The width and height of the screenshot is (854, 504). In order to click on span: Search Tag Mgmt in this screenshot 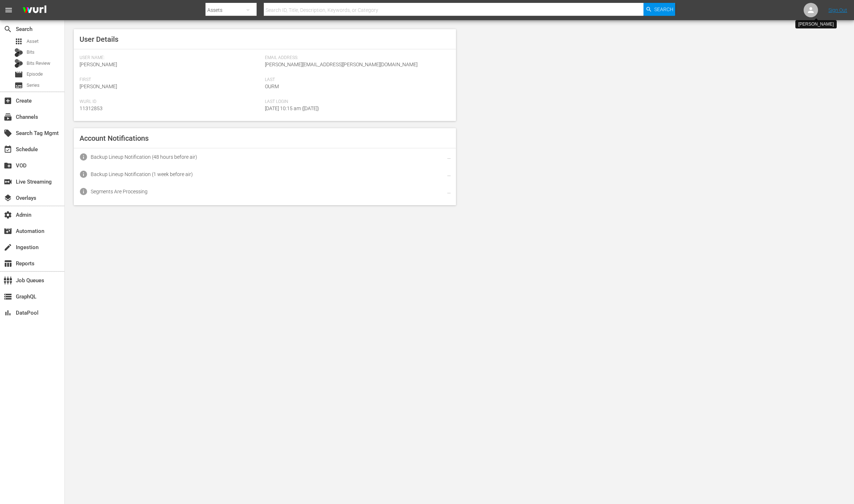, I will do `click(8, 133)`.